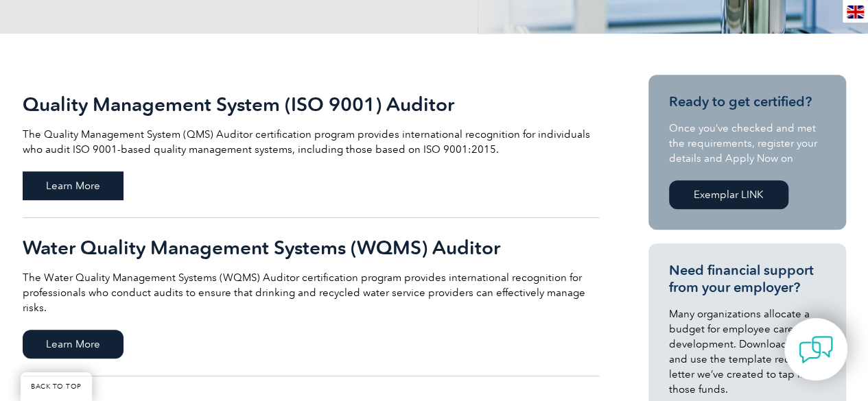  What do you see at coordinates (747, 102) in the screenshot?
I see `h3: Ready to get certified?` at bounding box center [747, 102].